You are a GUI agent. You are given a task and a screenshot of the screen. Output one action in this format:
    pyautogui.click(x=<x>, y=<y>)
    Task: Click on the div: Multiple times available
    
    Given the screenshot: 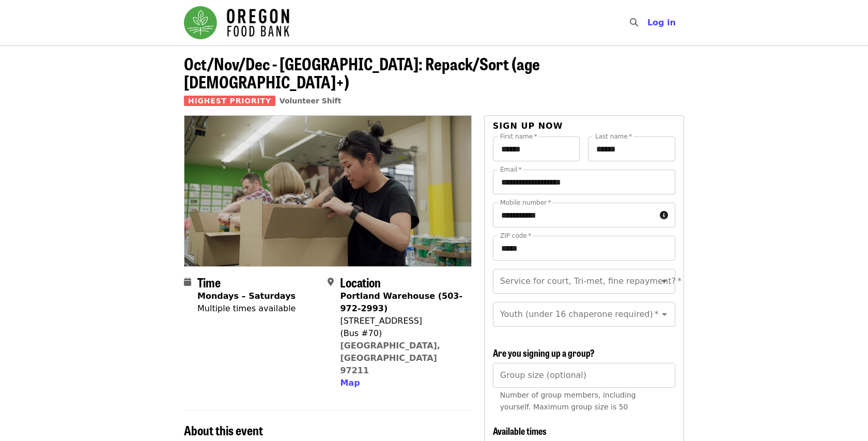 What is the action you would take?
    pyautogui.click(x=246, y=309)
    